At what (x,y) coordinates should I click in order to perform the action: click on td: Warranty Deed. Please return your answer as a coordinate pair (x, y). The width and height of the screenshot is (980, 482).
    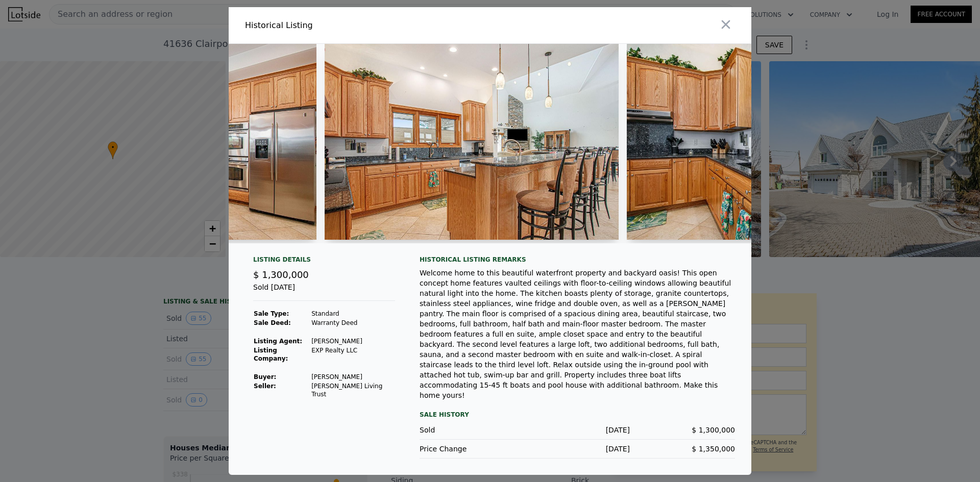
    Looking at the image, I should click on (353, 323).